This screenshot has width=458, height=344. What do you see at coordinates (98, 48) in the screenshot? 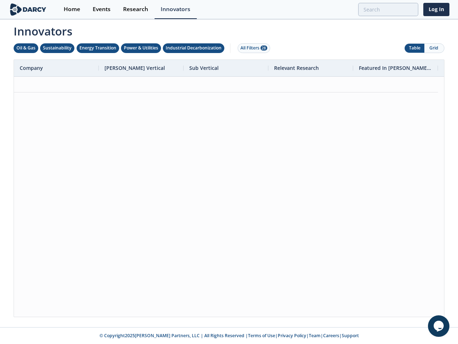
I see `div: Energy Transition` at bounding box center [98, 48].